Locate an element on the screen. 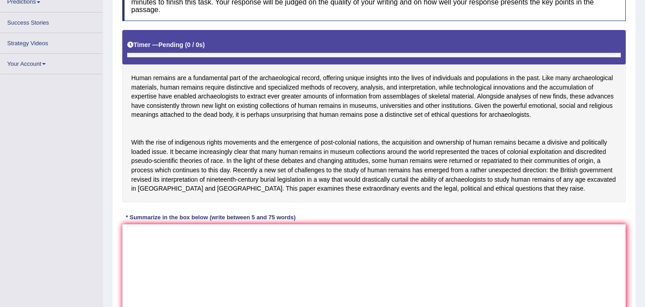 The width and height of the screenshot is (645, 307). a: Your Account is located at coordinates (52, 62).